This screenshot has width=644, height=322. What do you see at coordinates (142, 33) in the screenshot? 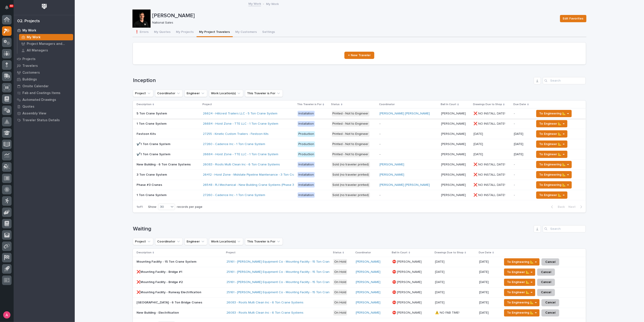
I see `button: ❗ Errors` at bounding box center [142, 33].